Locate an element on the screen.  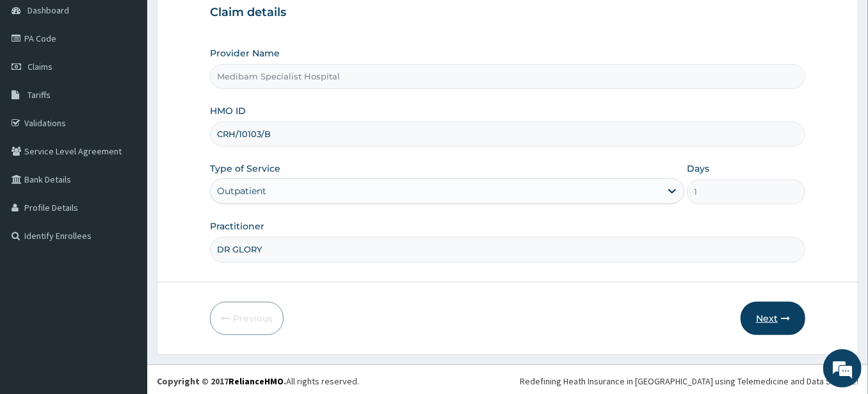
label: Practitioner is located at coordinates (237, 226).